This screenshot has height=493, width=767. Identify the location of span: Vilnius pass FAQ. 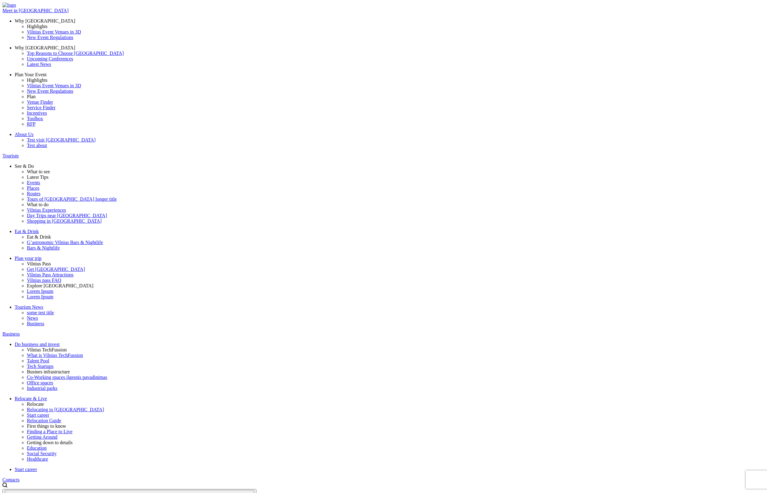
(44, 280).